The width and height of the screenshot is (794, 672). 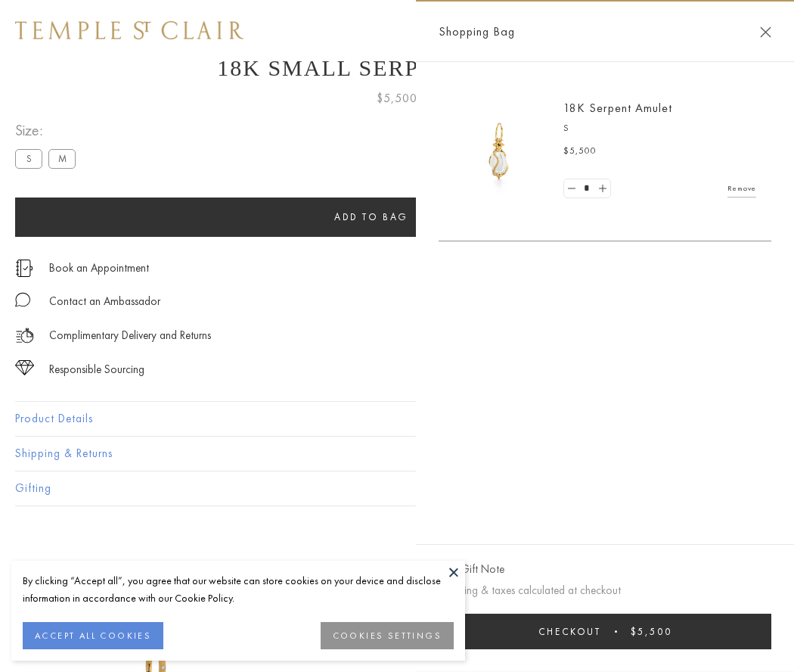 I want to click on button: Add Gift Note, so click(x=471, y=569).